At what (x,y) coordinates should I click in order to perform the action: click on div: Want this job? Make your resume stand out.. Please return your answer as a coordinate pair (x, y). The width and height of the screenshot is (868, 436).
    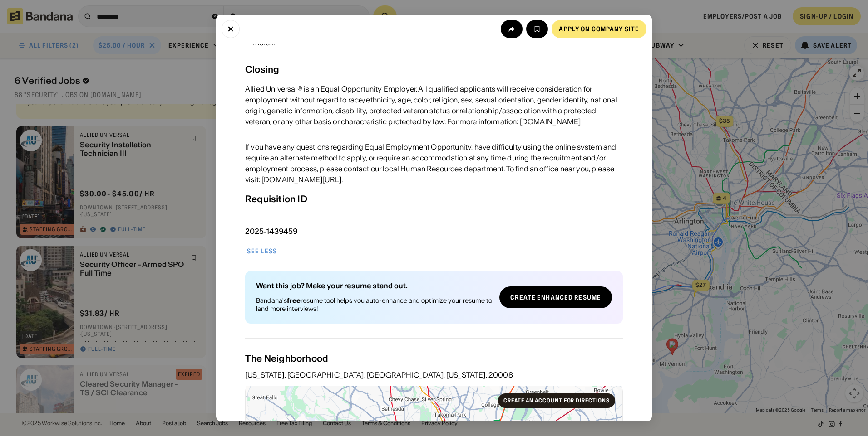
    Looking at the image, I should click on (374, 286).